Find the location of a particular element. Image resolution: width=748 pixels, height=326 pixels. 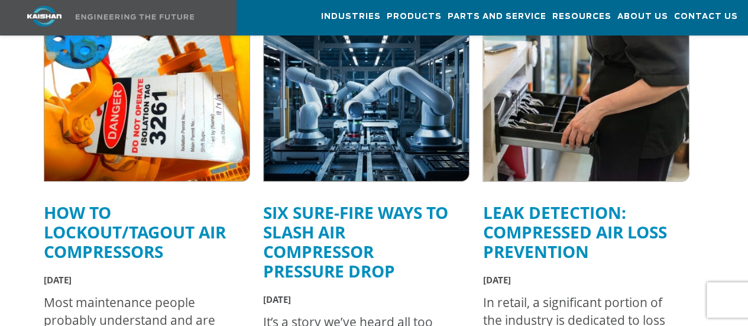

span: Contact Us is located at coordinates (706, 17).